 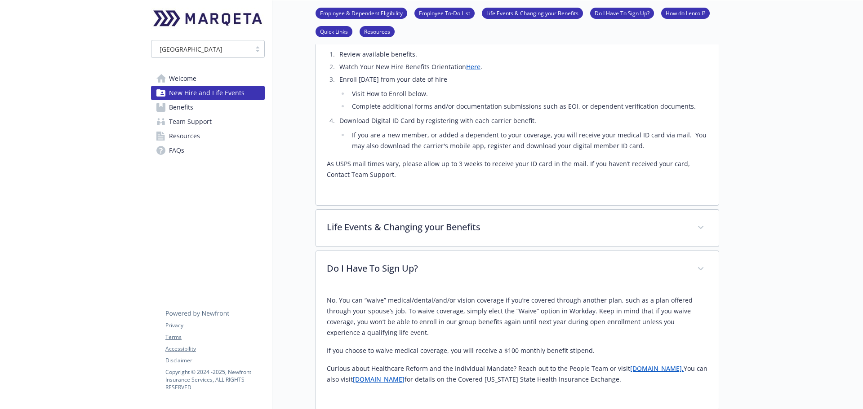 What do you see at coordinates (522, 133) in the screenshot?
I see `li: Download Digital ID Card by registering with each carrier benefit.` at bounding box center [522, 133].